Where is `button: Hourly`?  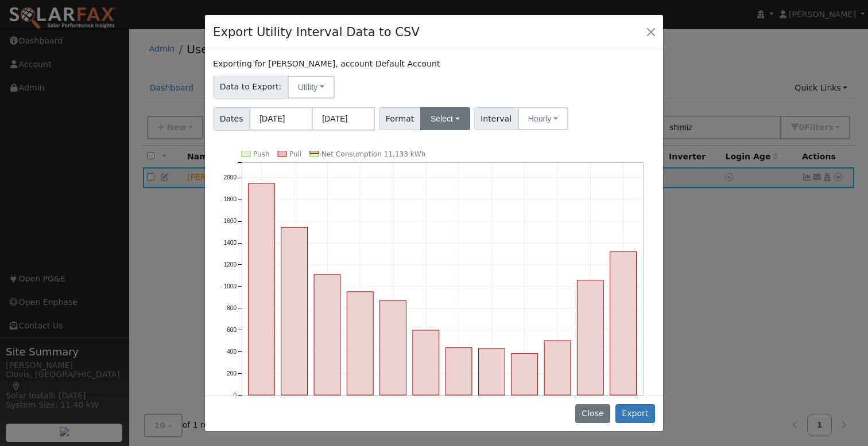 button: Hourly is located at coordinates (543, 119).